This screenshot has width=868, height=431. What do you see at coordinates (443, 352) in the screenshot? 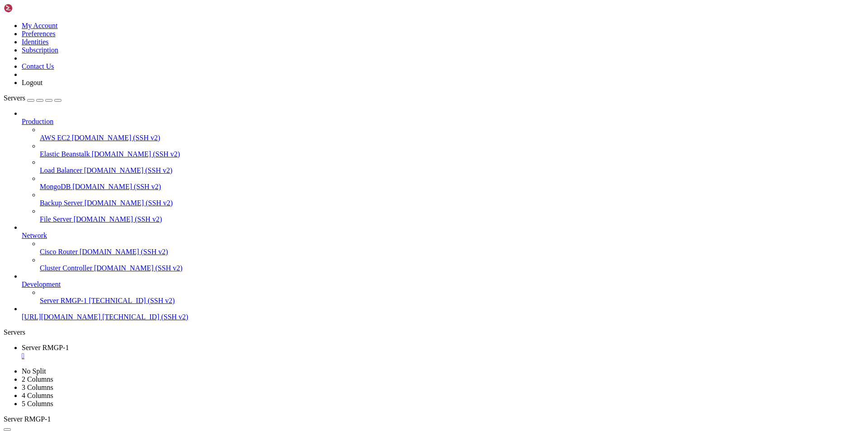
I see `a: Server RMGP-1` at bounding box center [443, 352].